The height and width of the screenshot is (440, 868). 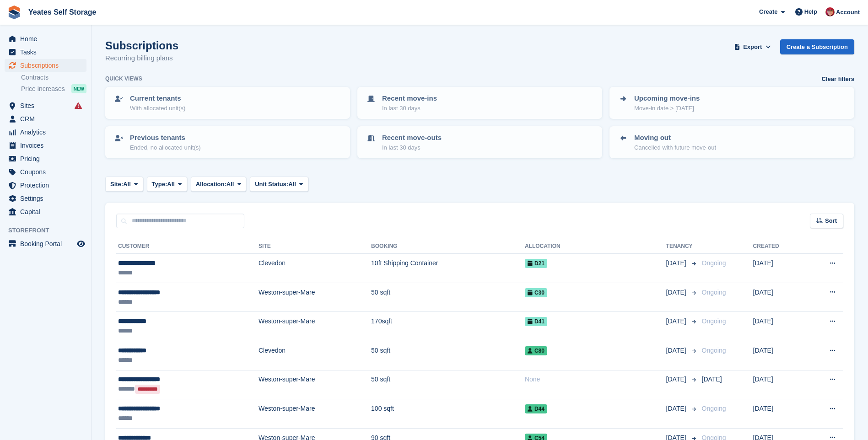 What do you see at coordinates (409, 99) in the screenshot?
I see `p: Recent move-ins` at bounding box center [409, 99].